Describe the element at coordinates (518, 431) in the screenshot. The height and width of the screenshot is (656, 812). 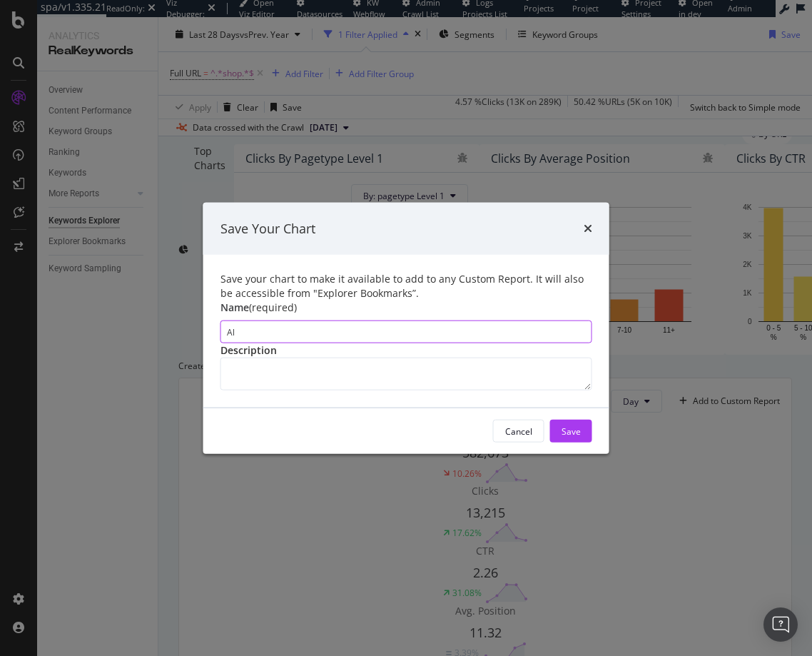
I see `button: Cancel` at that location.